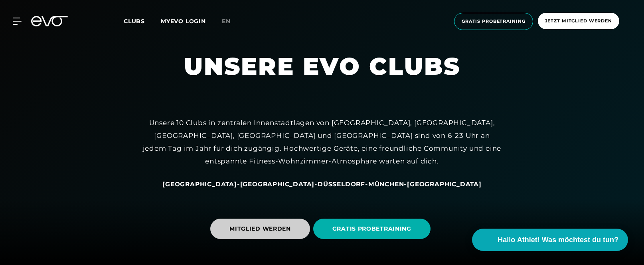  What do you see at coordinates (579, 21) in the screenshot?
I see `span: Jetzt Mitglied werden` at bounding box center [579, 21].